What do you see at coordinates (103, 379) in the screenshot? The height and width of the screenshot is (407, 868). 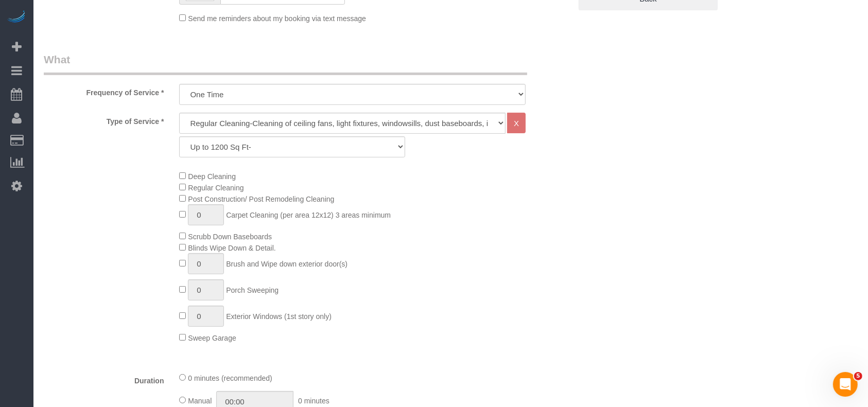 I see `label: Duration` at bounding box center [103, 379].